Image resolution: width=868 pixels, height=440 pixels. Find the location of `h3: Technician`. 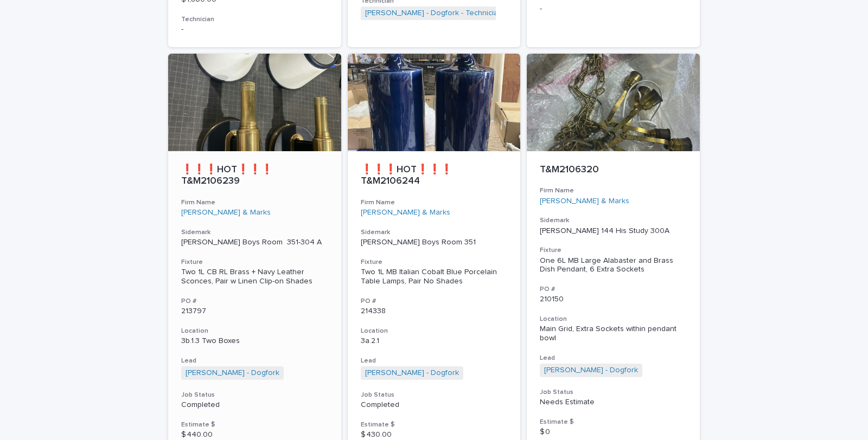

h3: Technician is located at coordinates (255, 20).